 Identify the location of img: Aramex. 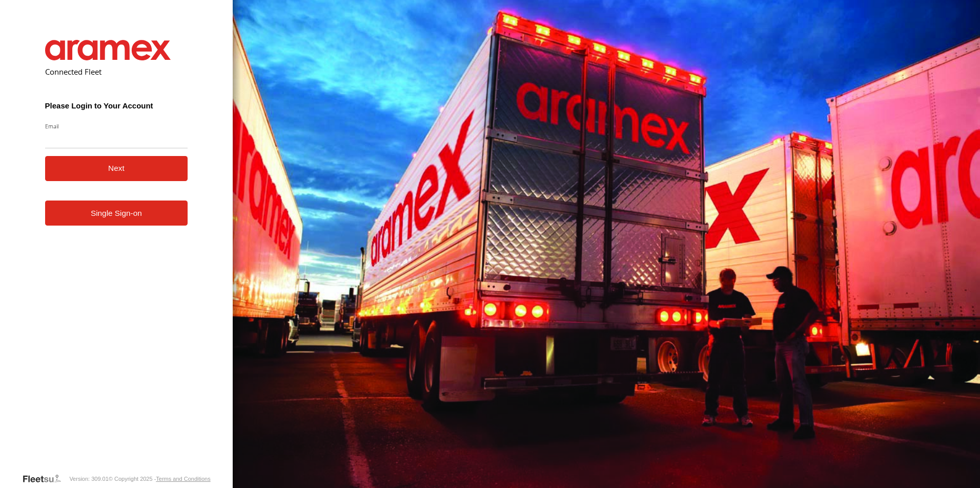
(108, 50).